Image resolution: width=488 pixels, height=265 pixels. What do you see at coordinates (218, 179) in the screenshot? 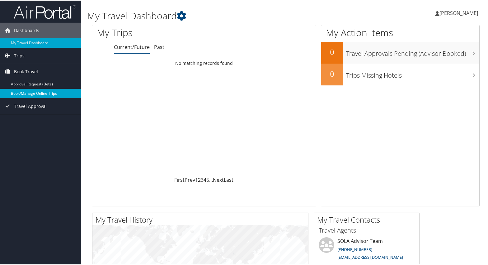
I see `a: Next` at bounding box center [218, 179].